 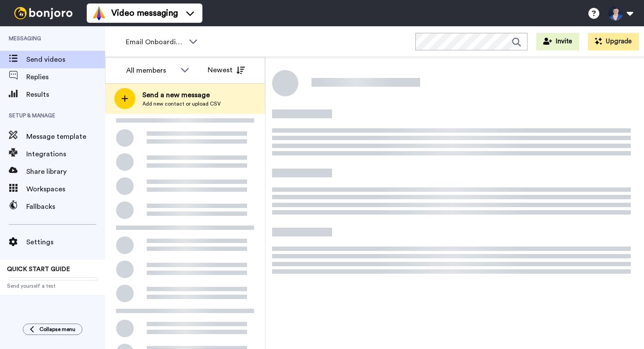 I want to click on img: bj-logo-header-white.svg, so click(x=44, y=13).